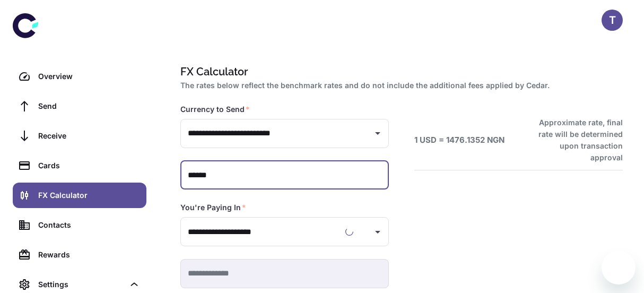 The image size is (644, 293). I want to click on label: Currency to Send, so click(215, 110).